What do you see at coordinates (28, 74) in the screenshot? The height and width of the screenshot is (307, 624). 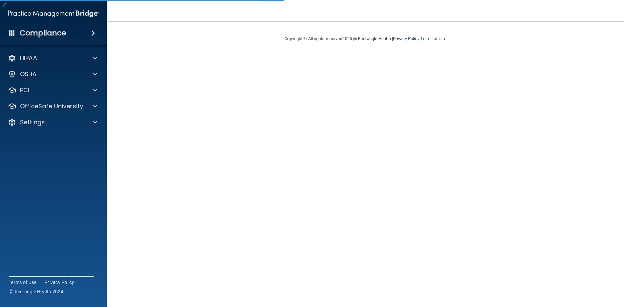 I see `p: OSHA` at bounding box center [28, 74].